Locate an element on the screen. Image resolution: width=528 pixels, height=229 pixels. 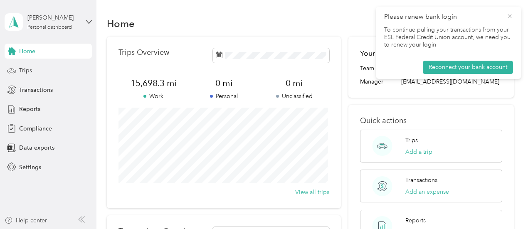
p: Please renew bank login is located at coordinates (443, 17).